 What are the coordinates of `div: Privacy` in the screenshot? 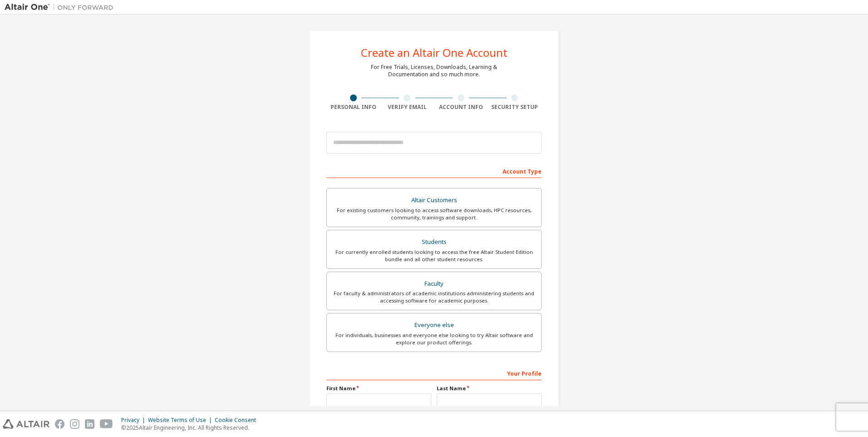 It's located at (134, 420).